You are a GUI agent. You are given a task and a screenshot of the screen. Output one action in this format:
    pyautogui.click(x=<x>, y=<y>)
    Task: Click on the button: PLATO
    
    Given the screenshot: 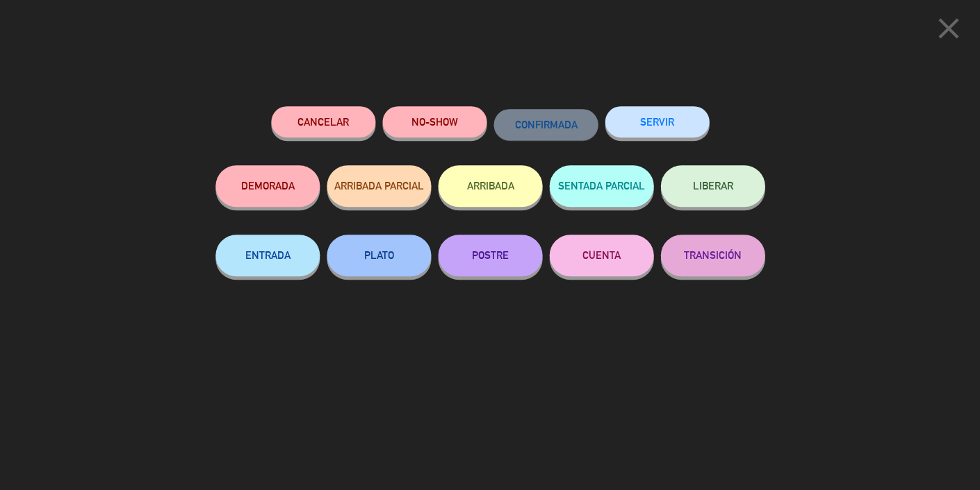 What is the action you would take?
    pyautogui.click(x=379, y=256)
    